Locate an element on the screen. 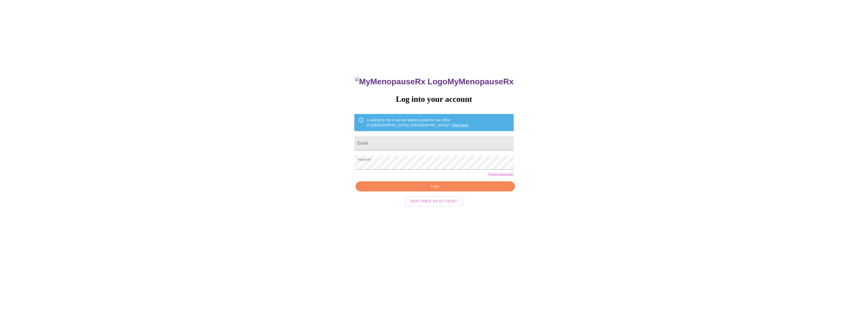  button: Don't have an account? is located at coordinates (434, 201).